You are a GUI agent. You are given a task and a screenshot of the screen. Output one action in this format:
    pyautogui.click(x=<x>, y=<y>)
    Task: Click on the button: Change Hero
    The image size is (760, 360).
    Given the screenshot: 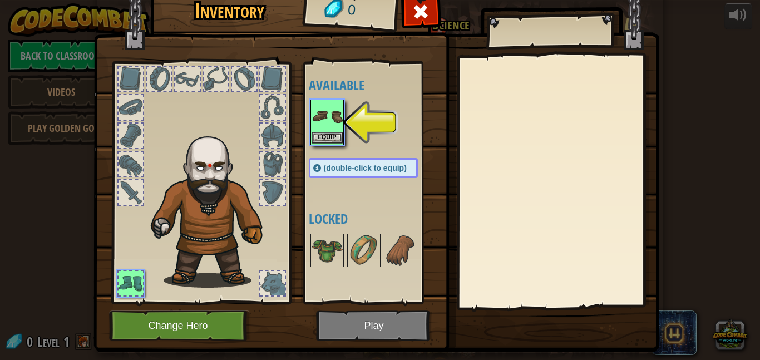 What is the action you would take?
    pyautogui.click(x=180, y=326)
    